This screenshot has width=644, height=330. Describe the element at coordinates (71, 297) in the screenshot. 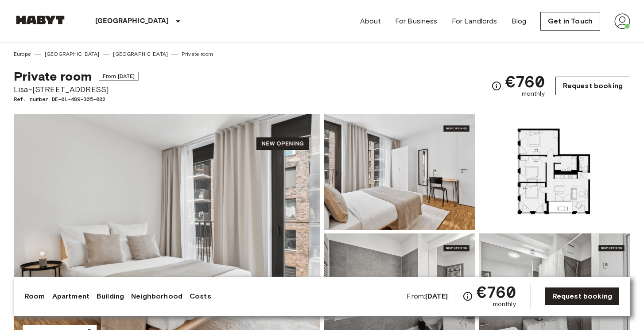

I see `a: Apartment` at that location.